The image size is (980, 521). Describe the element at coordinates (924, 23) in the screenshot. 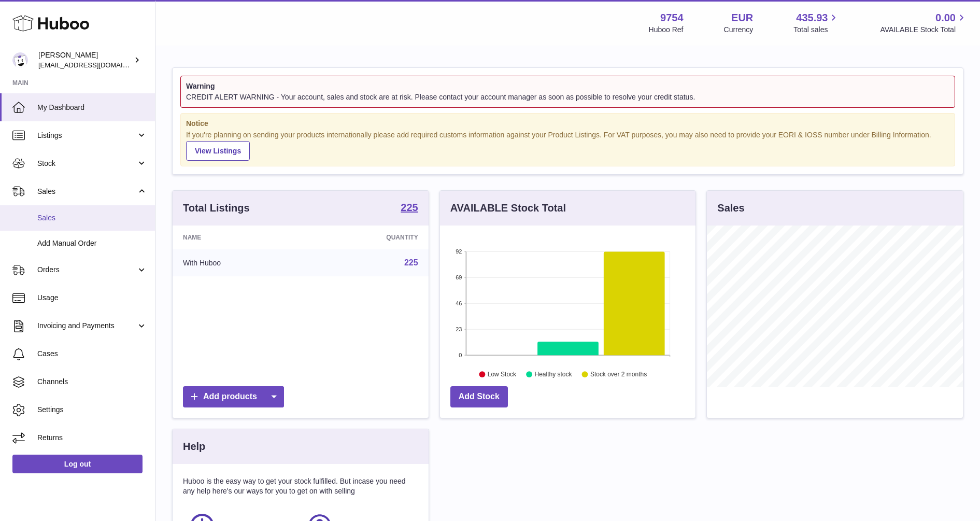

I see `a: 0.00 AVAILABLE Stock Total` at that location.